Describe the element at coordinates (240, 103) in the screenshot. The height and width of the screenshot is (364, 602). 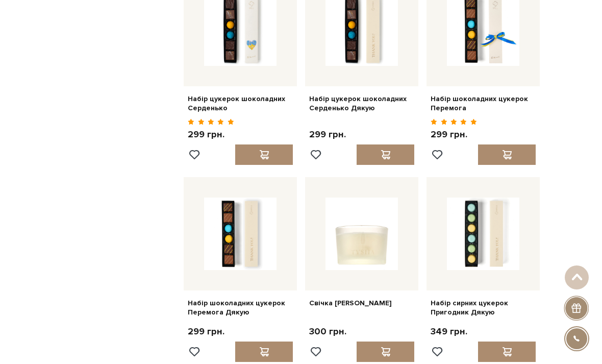
I see `a: Набір цукерок шоколадних Серденько` at that location.